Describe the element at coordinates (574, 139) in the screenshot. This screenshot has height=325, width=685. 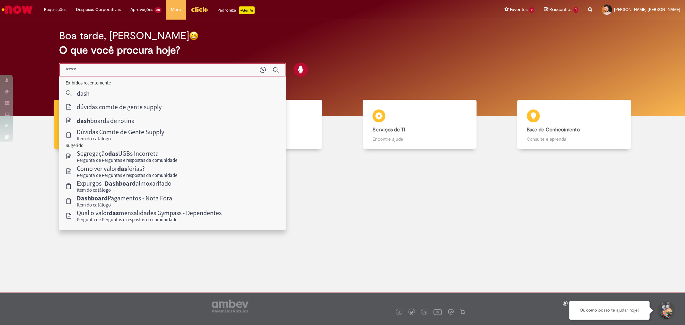
I see `p: Consulte e aprenda` at that location.